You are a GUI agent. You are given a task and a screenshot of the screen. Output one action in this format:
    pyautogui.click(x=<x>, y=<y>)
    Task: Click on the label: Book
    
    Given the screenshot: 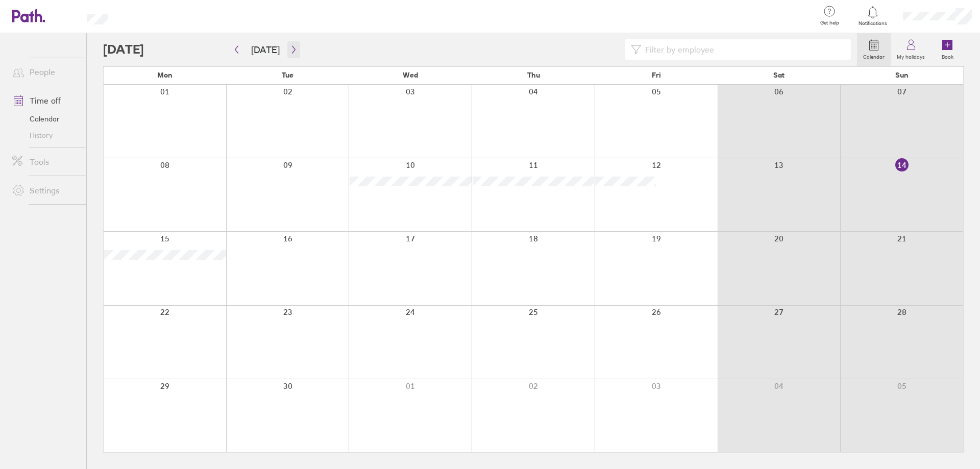 What is the action you would take?
    pyautogui.click(x=948, y=55)
    